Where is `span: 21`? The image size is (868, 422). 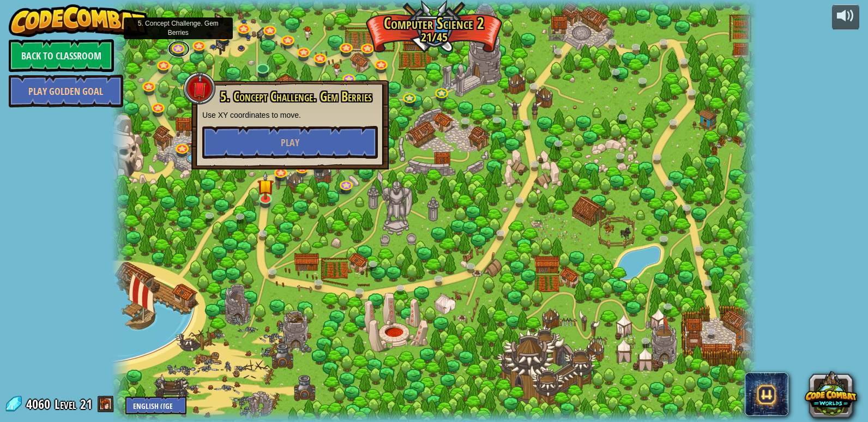
span: 21 is located at coordinates (86, 404).